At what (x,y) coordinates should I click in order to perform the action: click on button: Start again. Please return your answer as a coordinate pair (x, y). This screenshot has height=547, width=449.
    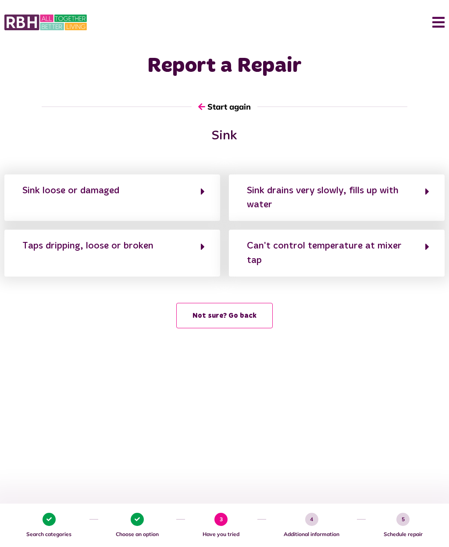
    Looking at the image, I should click on (225, 107).